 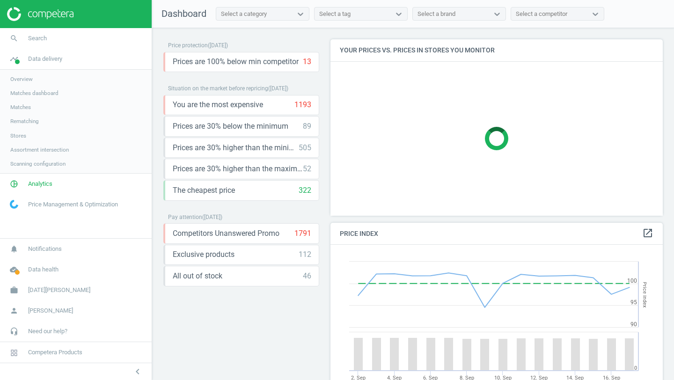 What do you see at coordinates (238, 169) in the screenshot?
I see `span: Prices are 30% higher than the maximal` at bounding box center [238, 169].